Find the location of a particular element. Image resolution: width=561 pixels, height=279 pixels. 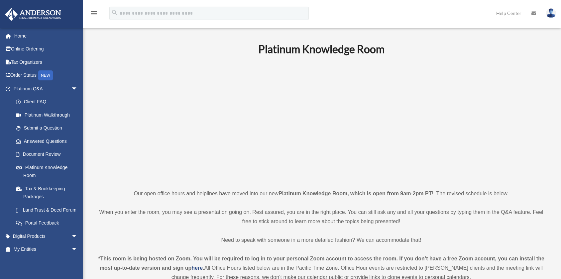

a: Home is located at coordinates (46, 36).